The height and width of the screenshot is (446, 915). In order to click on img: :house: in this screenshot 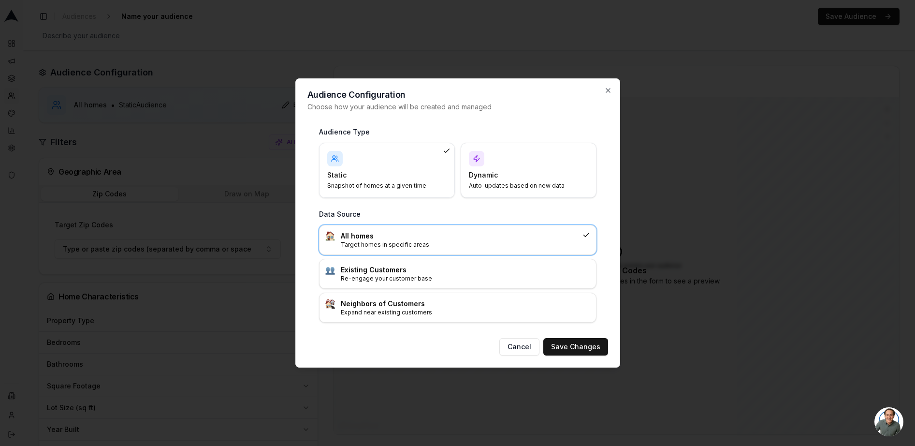, I will do `click(330, 236)`.